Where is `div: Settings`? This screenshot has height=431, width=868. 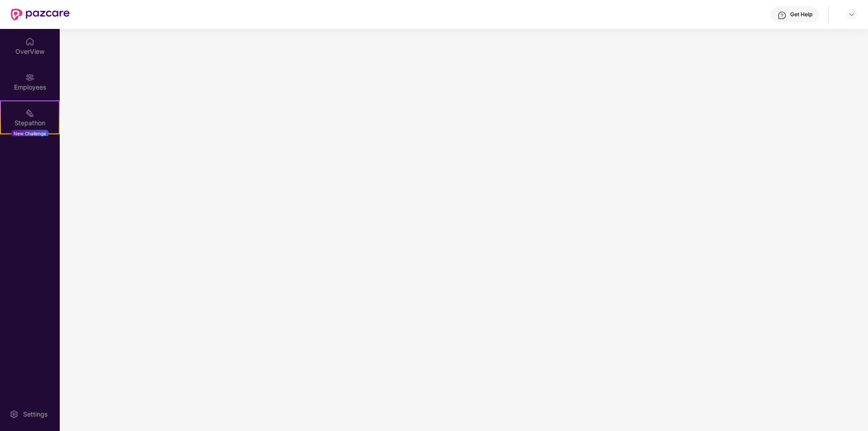
div: Settings is located at coordinates (35, 414).